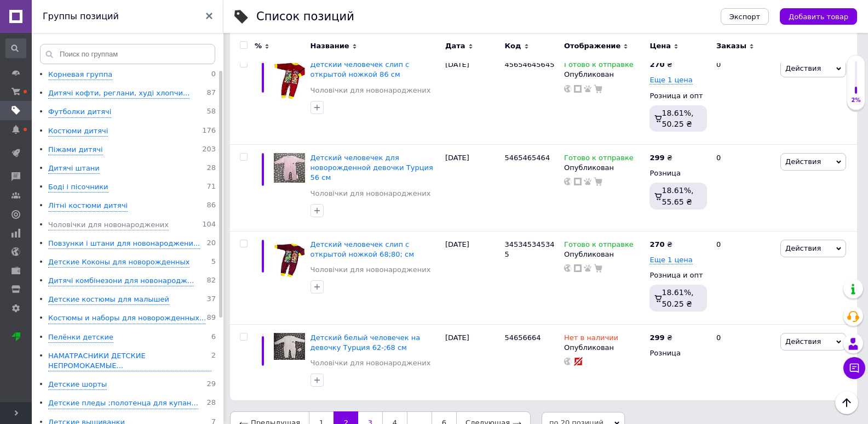  I want to click on b: 270, so click(657, 64).